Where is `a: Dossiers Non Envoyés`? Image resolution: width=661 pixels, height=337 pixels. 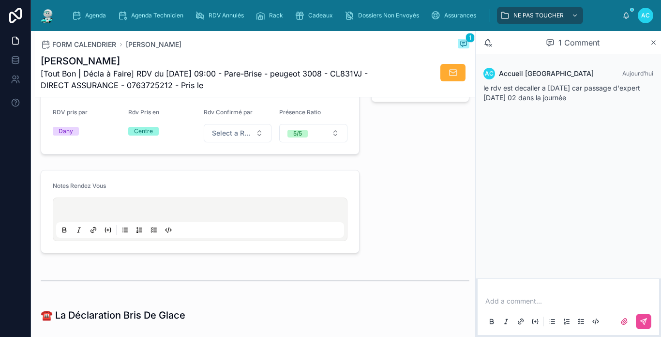
a: Dossiers Non Envoyés is located at coordinates (384, 15).